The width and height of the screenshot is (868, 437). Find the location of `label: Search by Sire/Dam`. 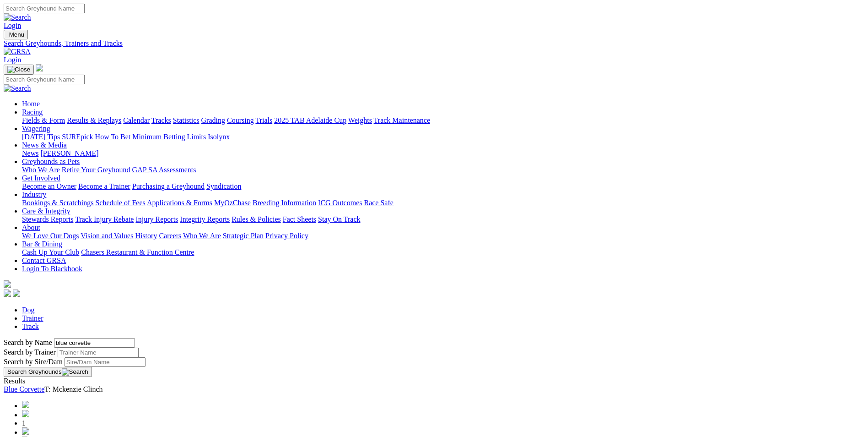

label: Search by Sire/Dam is located at coordinates (33, 362).